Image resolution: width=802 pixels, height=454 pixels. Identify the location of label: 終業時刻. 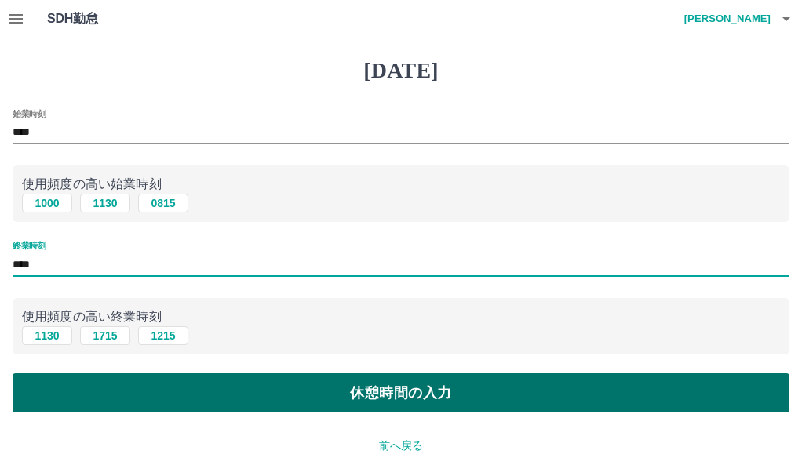
(29, 246).